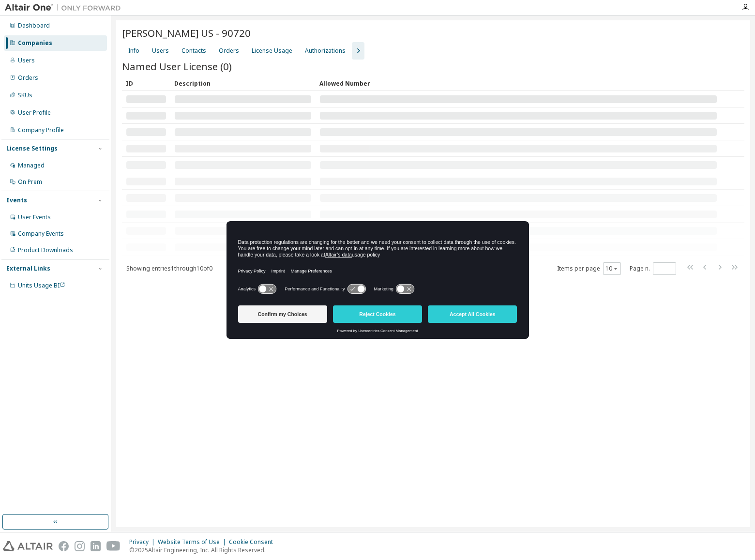 Image resolution: width=755 pixels, height=560 pixels. What do you see at coordinates (40, 234) in the screenshot?
I see `div: Company Events` at bounding box center [40, 234].